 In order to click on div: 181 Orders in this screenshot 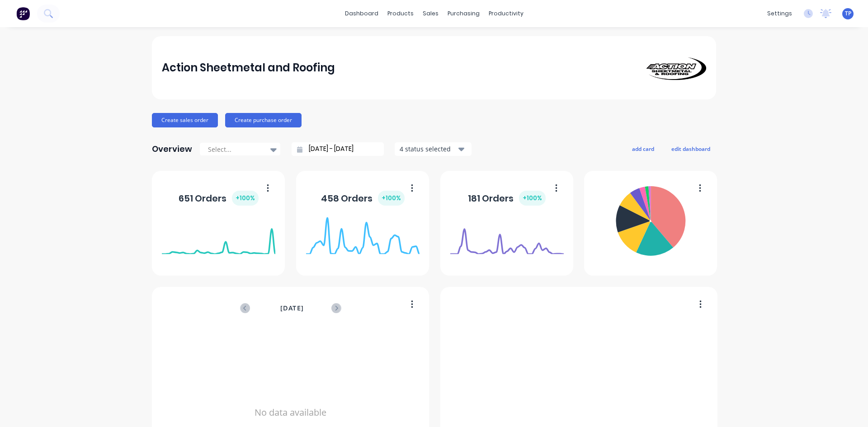, I will do `click(507, 198)`.